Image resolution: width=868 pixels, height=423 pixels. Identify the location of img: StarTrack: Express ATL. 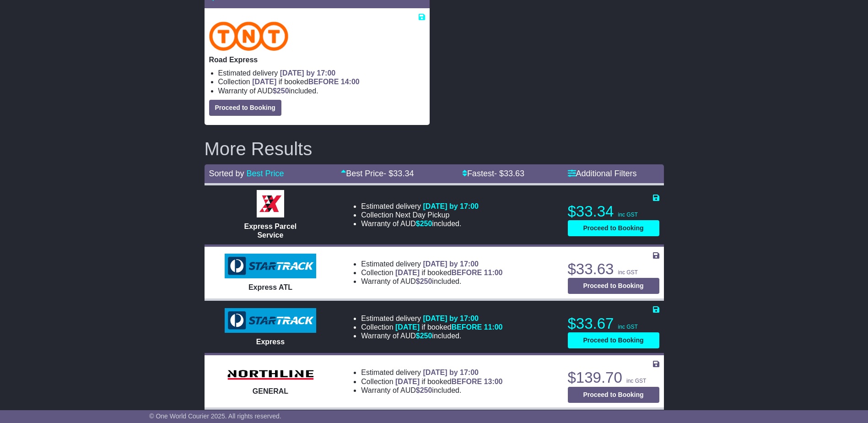
(271, 266).